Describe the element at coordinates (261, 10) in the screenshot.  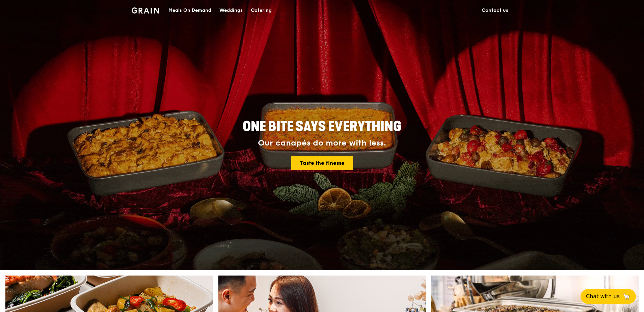
I see `a: Catering` at that location.